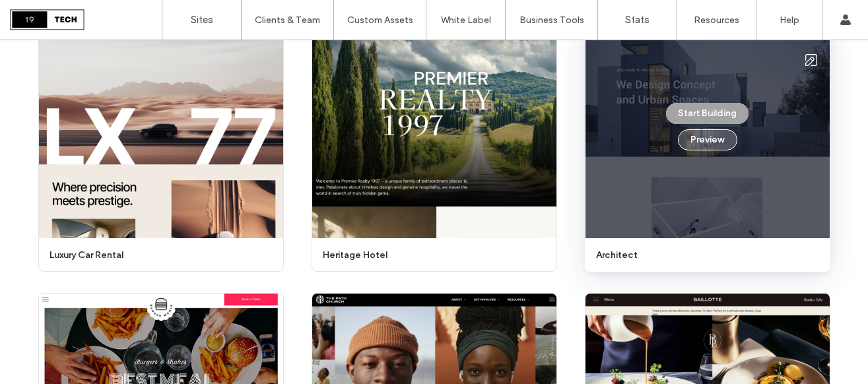  What do you see at coordinates (789, 20) in the screenshot?
I see `label: Help` at bounding box center [789, 20].